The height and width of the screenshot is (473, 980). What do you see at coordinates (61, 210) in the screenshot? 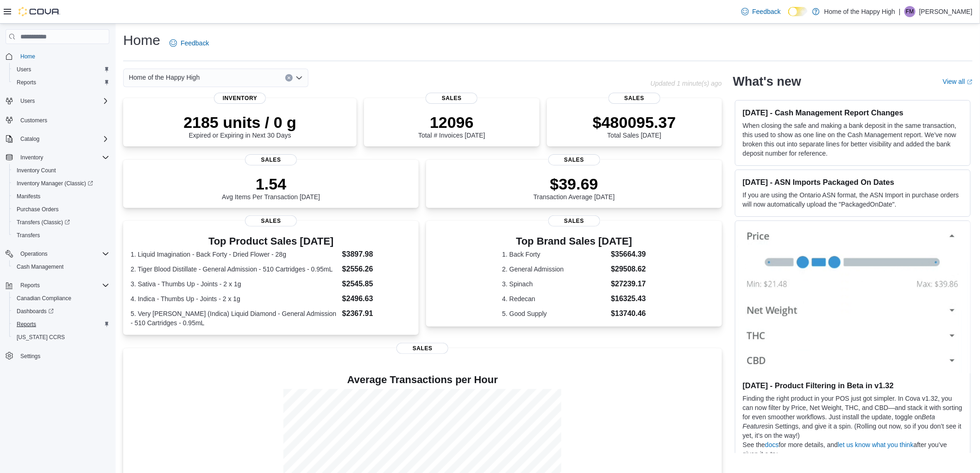
I see `button: Purchase Orders` at bounding box center [61, 210].